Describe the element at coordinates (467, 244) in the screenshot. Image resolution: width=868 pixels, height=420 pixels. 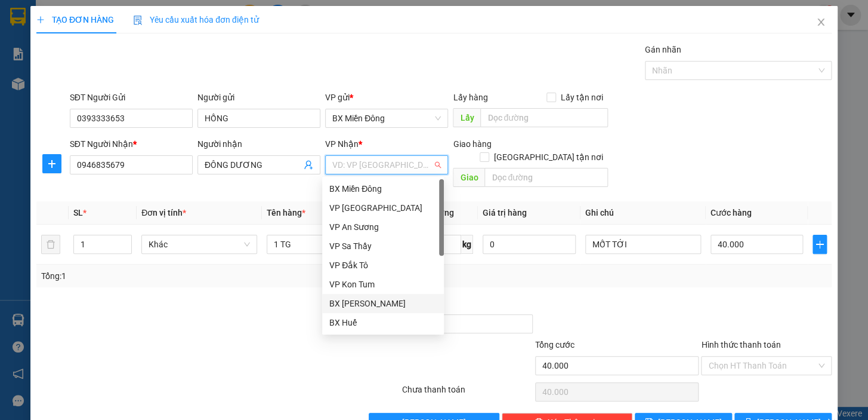
I see `span: kg` at that location.